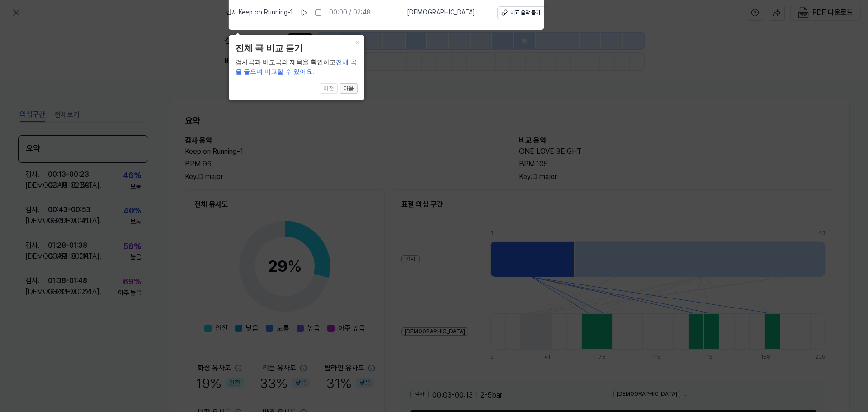 This screenshot has width=868, height=412. Describe the element at coordinates (297, 67) in the screenshot. I see `div: 검사곡과 비교곡의 제목을 확인하고` at that location.